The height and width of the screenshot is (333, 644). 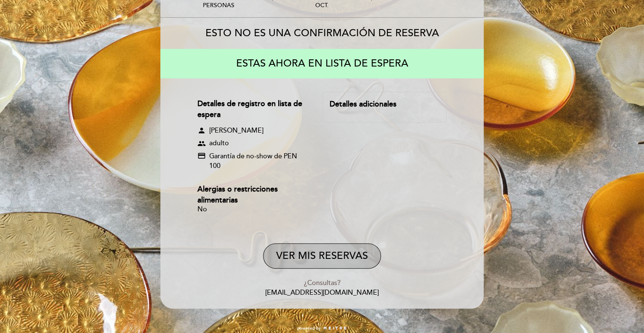 What do you see at coordinates (322, 283) in the screenshot?
I see `div: ¿Consultas?` at bounding box center [322, 283].